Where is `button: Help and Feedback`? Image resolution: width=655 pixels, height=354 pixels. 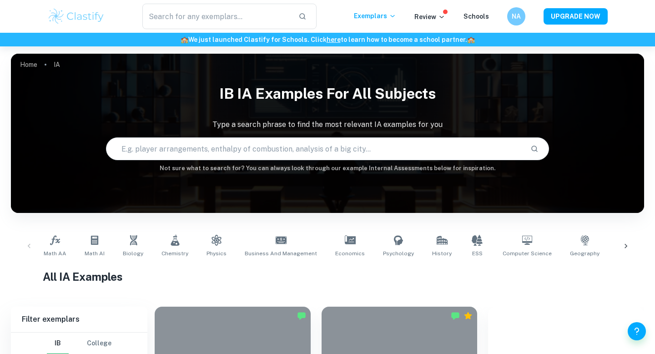
button: Help and Feedback is located at coordinates (637, 331).